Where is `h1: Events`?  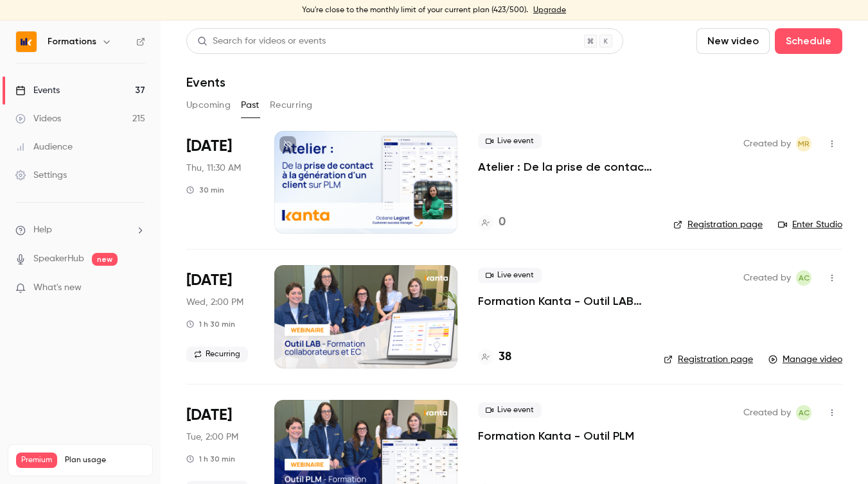
h1: Events is located at coordinates (205, 83).